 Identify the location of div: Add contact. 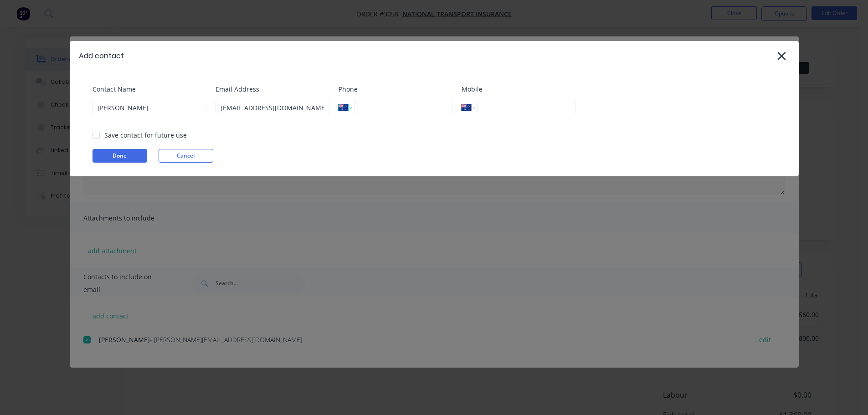
(101, 56).